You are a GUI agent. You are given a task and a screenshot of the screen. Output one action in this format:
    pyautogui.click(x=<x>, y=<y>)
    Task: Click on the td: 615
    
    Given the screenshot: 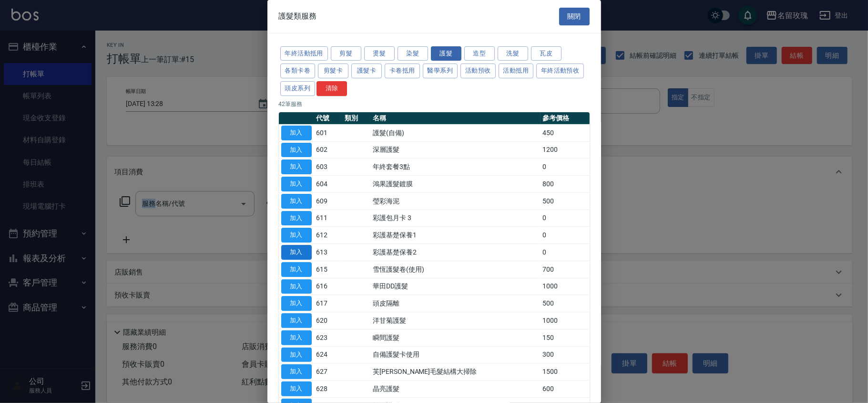 What is the action you would take?
    pyautogui.click(x=328, y=269)
    